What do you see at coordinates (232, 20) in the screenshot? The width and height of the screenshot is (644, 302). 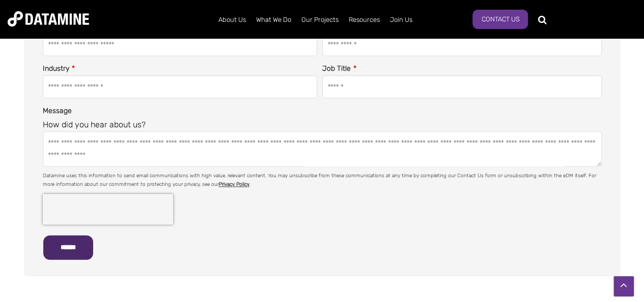 I see `a: About Us` at bounding box center [232, 20].